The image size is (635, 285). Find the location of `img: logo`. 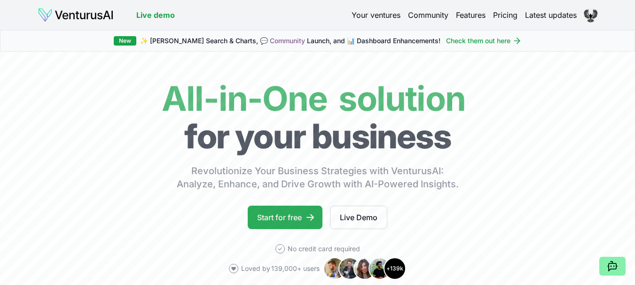

img: logo is located at coordinates (76, 15).